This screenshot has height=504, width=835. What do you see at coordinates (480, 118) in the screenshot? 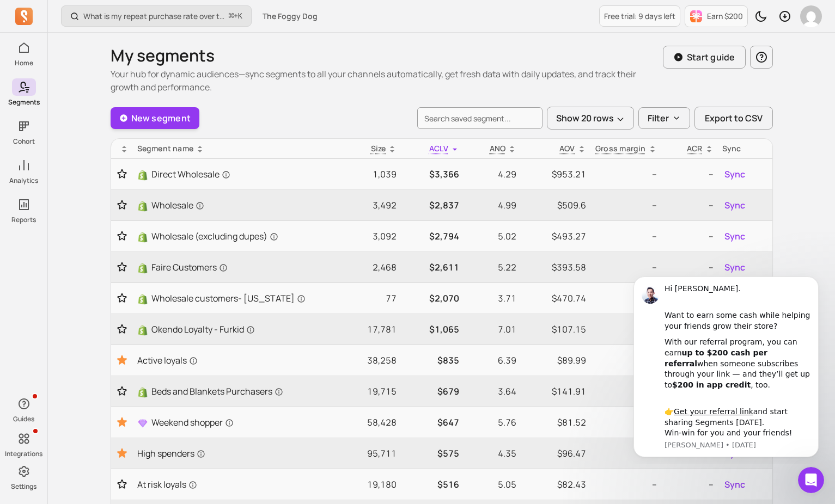
I see `input: search` at bounding box center [480, 118].